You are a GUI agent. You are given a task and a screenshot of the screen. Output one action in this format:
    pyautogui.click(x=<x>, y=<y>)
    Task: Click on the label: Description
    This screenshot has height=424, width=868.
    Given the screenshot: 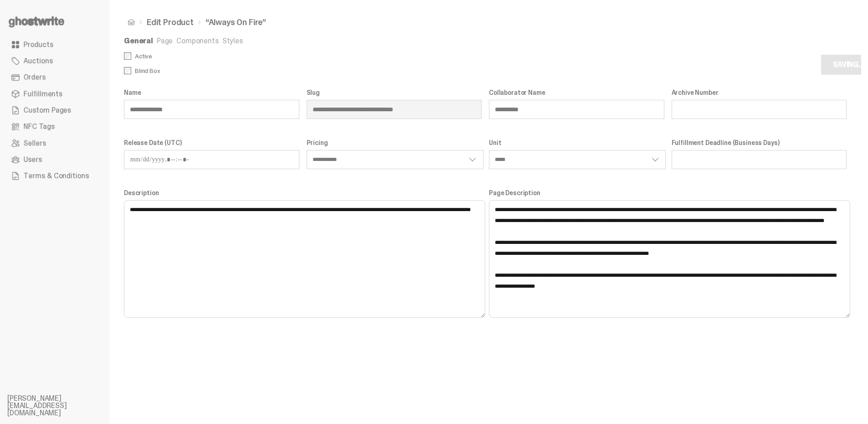 What is the action you would take?
    pyautogui.click(x=303, y=193)
    